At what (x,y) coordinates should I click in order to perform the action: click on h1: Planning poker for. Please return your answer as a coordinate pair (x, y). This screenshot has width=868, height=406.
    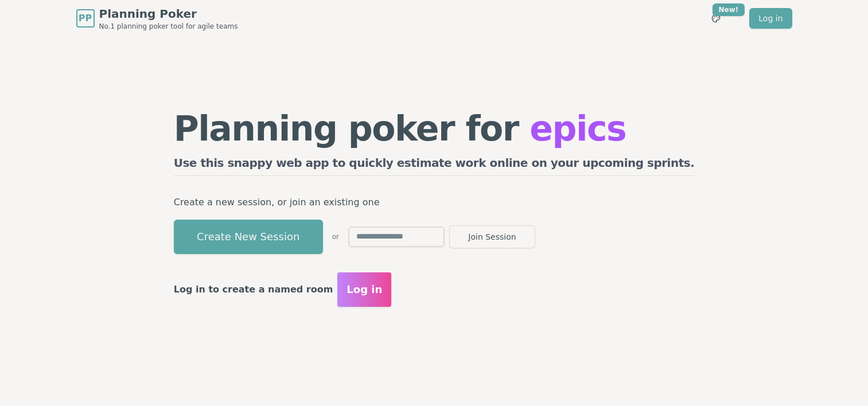
    Looking at the image, I should click on (434, 128).